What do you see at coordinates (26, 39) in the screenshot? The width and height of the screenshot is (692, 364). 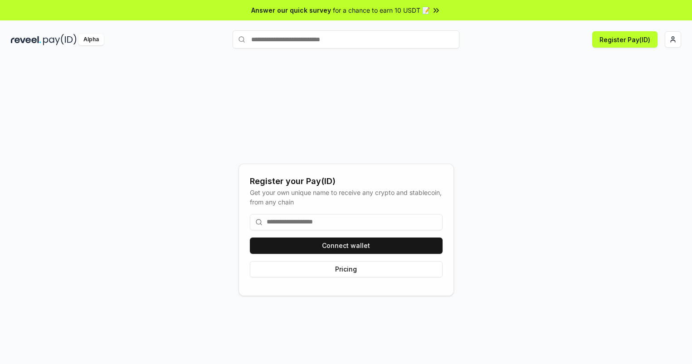 I see `img: reveel_dark` at bounding box center [26, 39].